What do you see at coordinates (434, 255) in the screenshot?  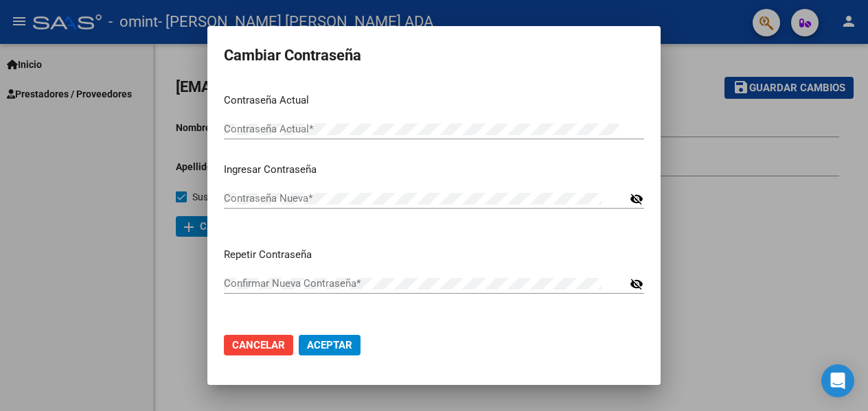 I see `p: Repetir Contraseña` at bounding box center [434, 255].